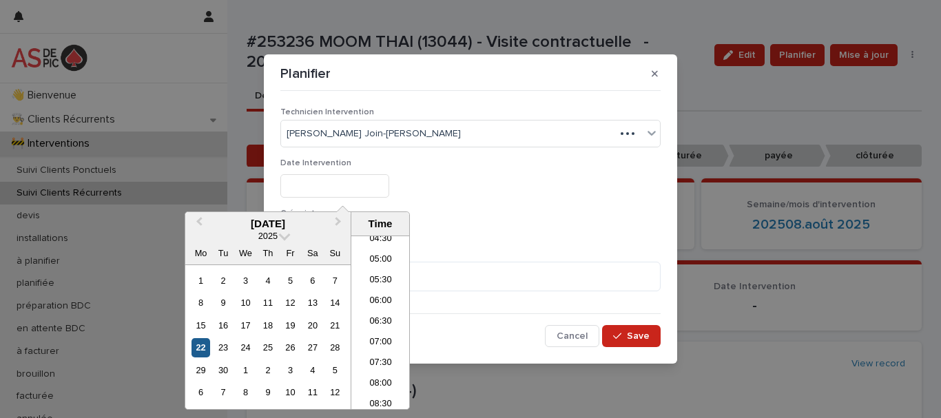 Image resolution: width=941 pixels, height=418 pixels. I want to click on div: Choose Friday, 10 October 2025, so click(290, 392).